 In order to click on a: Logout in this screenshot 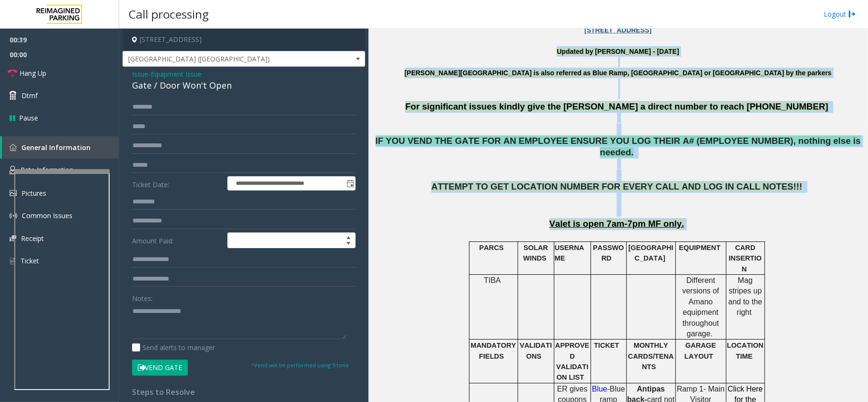, I will do `click(840, 14)`.